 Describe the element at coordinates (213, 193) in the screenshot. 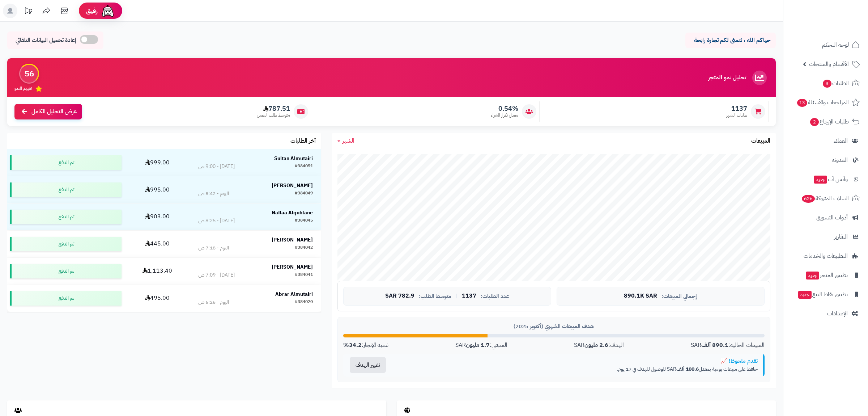

I see `div: اليوم - 8:42 ص` at that location.